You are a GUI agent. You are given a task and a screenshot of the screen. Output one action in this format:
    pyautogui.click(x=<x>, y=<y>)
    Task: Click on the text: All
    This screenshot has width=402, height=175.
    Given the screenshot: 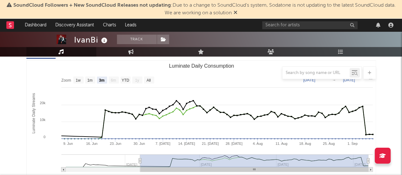 What is the action you would take?
    pyautogui.click(x=149, y=80)
    